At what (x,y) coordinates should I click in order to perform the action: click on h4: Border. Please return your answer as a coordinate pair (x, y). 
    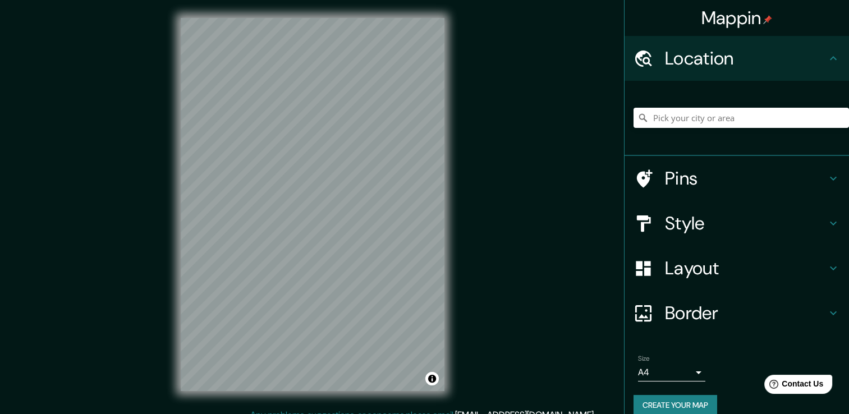
    Looking at the image, I should click on (745, 313).